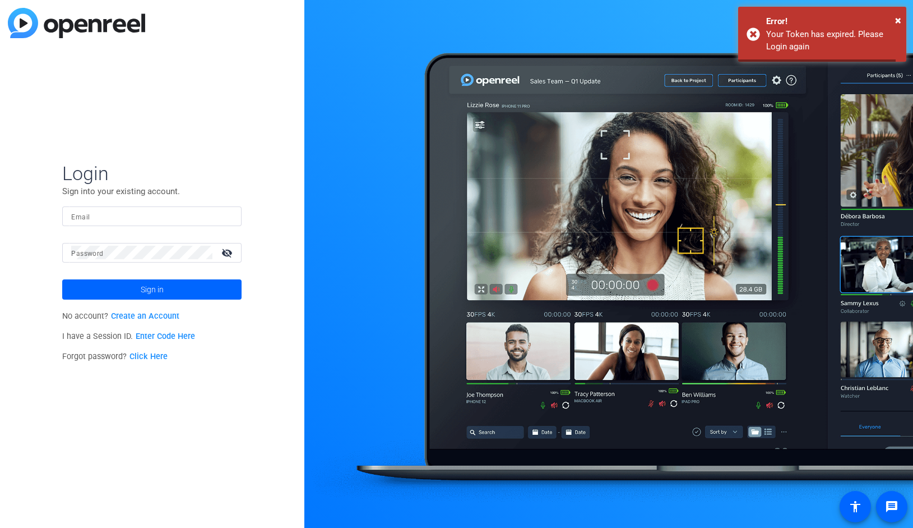  I want to click on button: Sign in, so click(152, 289).